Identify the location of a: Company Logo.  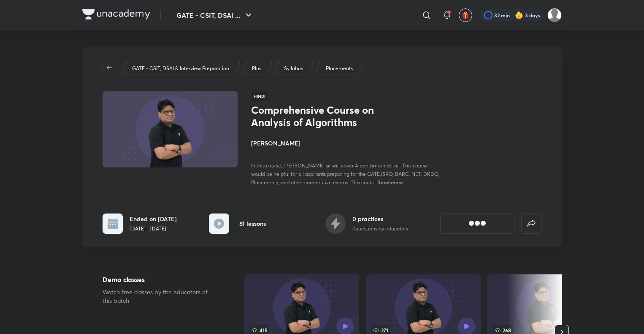
(116, 15).